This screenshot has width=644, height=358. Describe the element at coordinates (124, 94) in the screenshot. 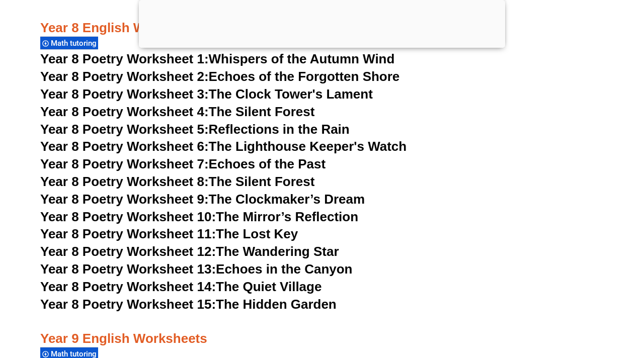

I see `span: Year 8 Poetry Worksheet 3:` at that location.